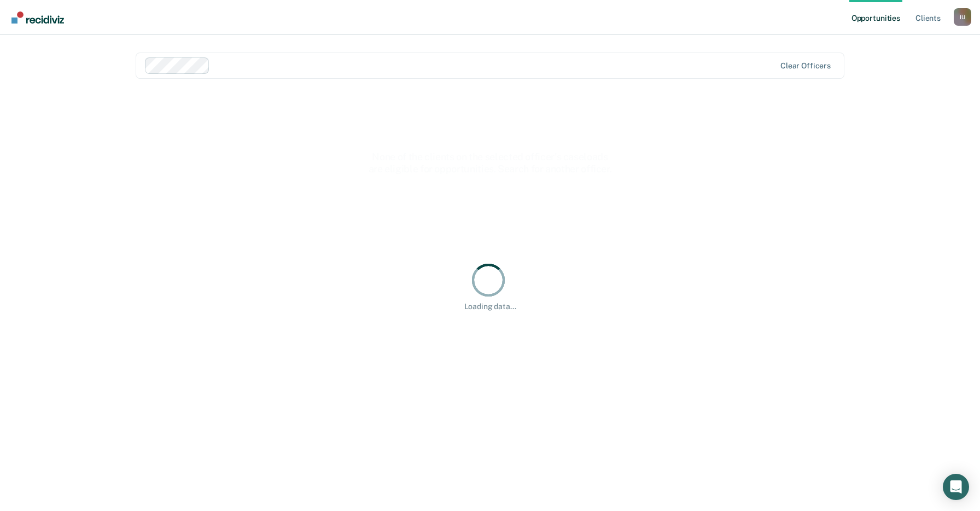 This screenshot has width=980, height=511. Describe the element at coordinates (38, 18) in the screenshot. I see `img: Recidiviz` at that location.